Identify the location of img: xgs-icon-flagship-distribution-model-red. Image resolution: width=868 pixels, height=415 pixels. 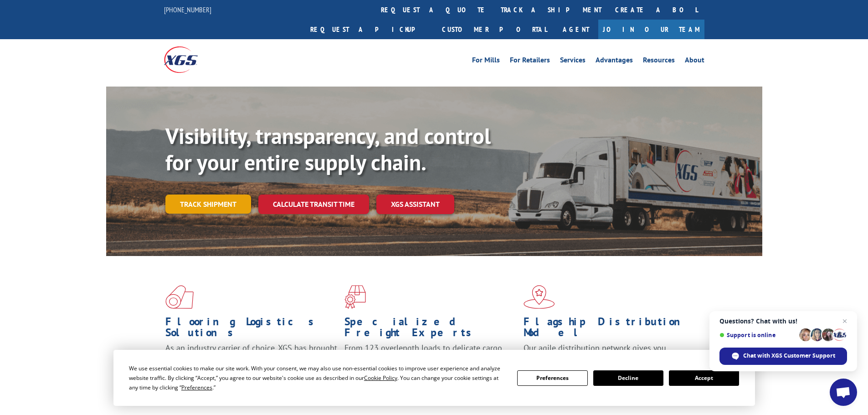
(539, 297).